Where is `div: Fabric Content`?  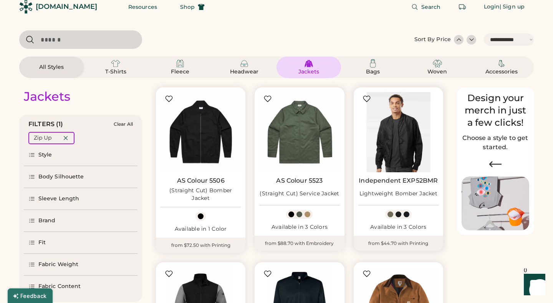
div: Fabric Content is located at coordinates (60, 286).